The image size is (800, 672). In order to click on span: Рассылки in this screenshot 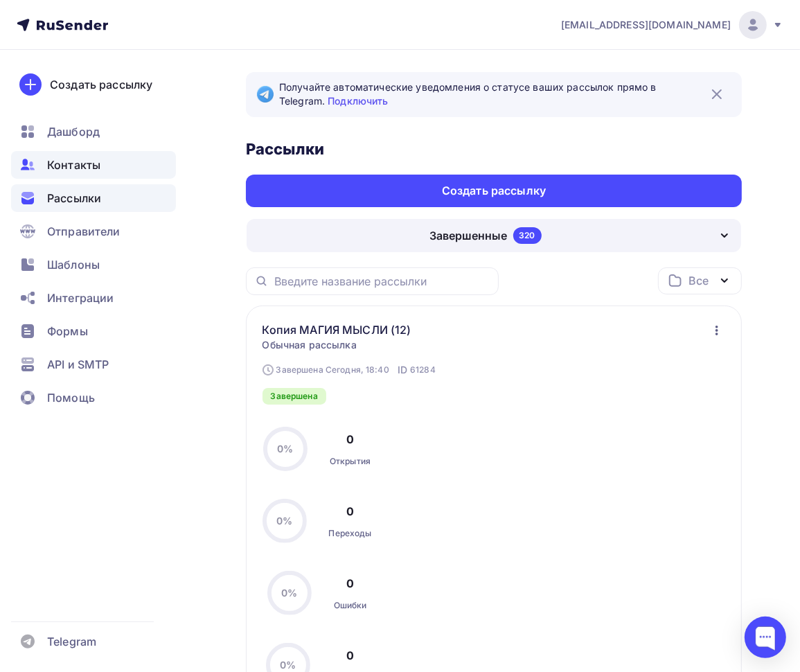, I will do `click(74, 198)`.